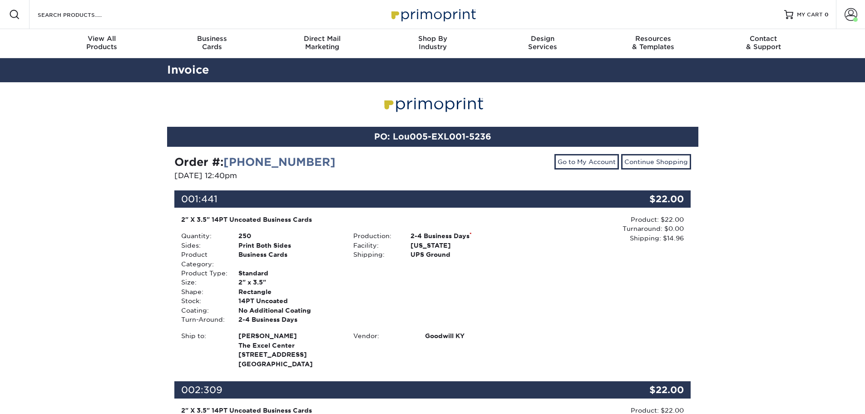  Describe the element at coordinates (81, 15) in the screenshot. I see `input: SEARCH PRODUCTS.....` at that location.